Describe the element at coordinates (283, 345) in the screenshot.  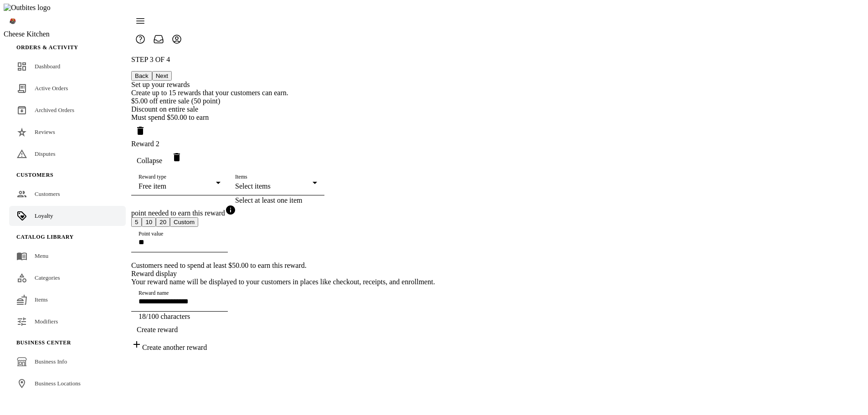
I see `div: Create another reward` at that location.